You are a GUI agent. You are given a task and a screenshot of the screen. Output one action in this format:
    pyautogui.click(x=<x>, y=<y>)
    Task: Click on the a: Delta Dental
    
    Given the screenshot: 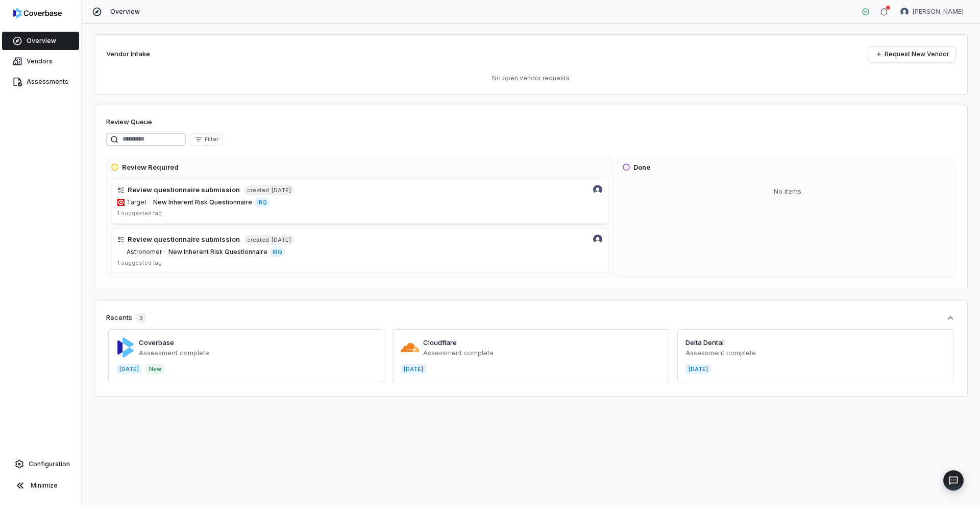 What is the action you would take?
    pyautogui.click(x=704, y=342)
    